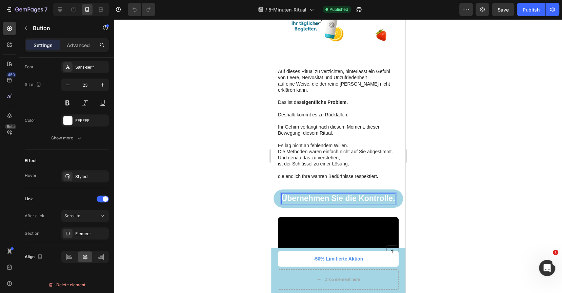 This screenshot has width=562, height=293. What do you see at coordinates (29, 199) in the screenshot?
I see `div: Link` at bounding box center [29, 199].